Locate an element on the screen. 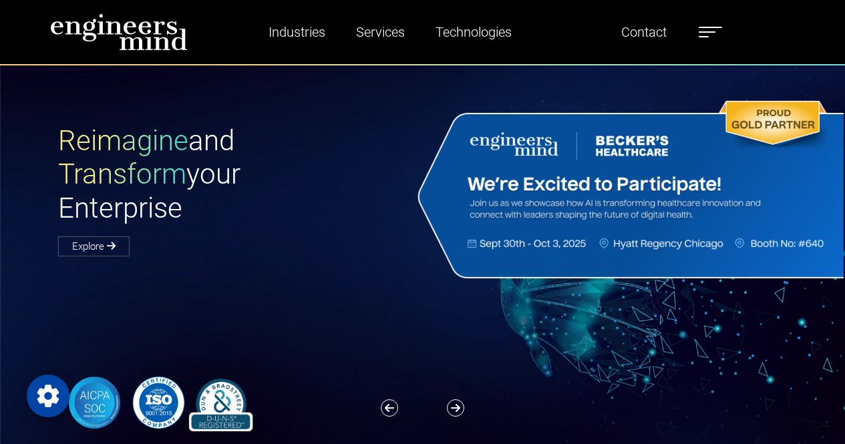 The height and width of the screenshot is (444, 845). a: Services is located at coordinates (380, 32).